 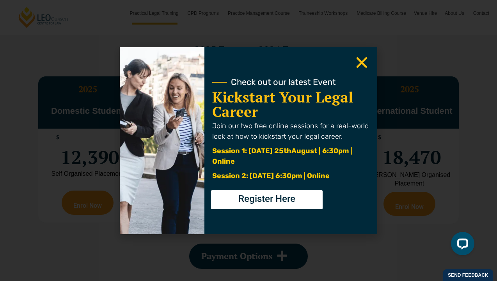 I want to click on span: th, so click(x=287, y=151).